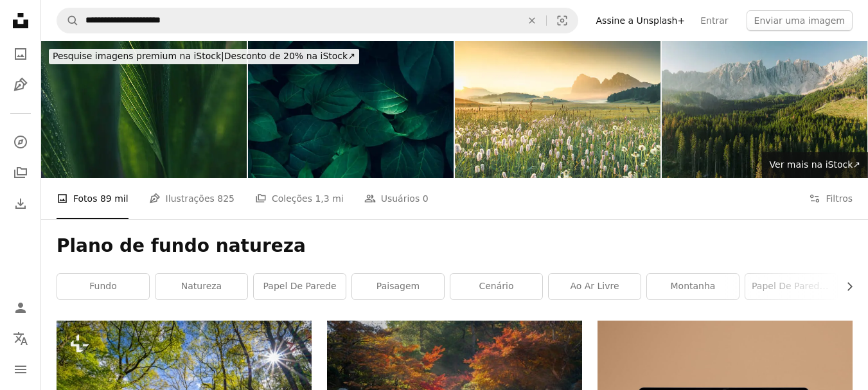  I want to click on a: Histórico de downloads, so click(21, 204).